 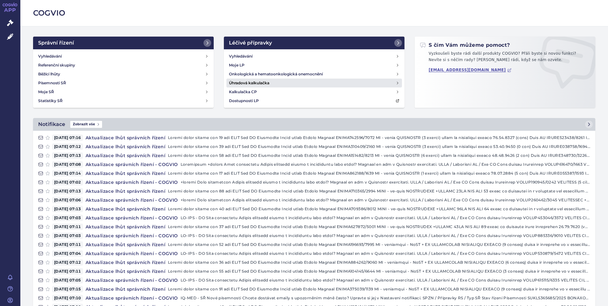 What do you see at coordinates (123, 65) in the screenshot?
I see `a: Referenční skupiny` at bounding box center [123, 65].